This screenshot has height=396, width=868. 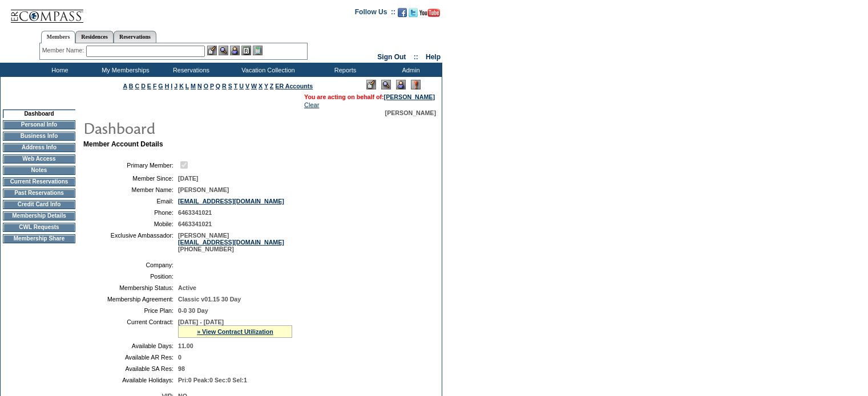 What do you see at coordinates (257, 50) in the screenshot?
I see `img: b_calculator.gif` at bounding box center [257, 50].